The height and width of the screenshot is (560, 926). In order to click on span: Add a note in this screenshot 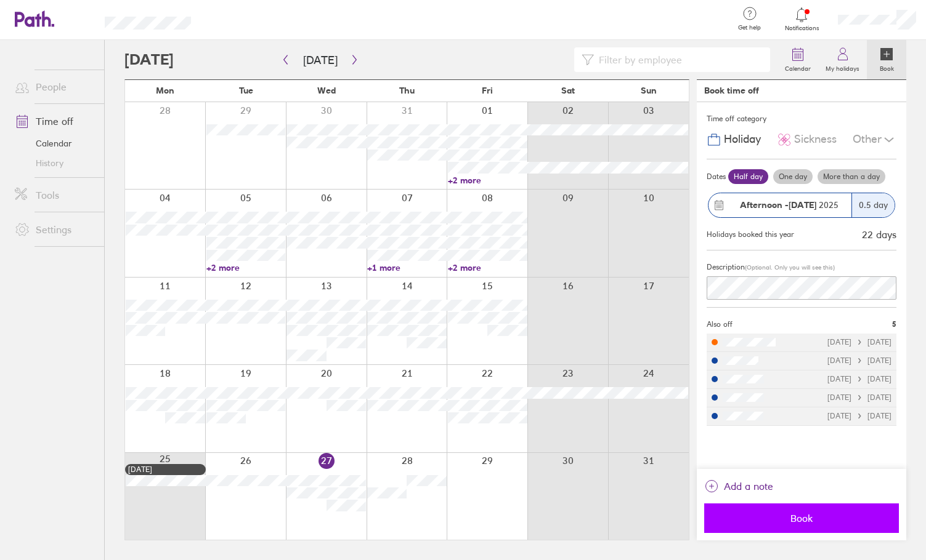, I will do `click(749, 487)`.